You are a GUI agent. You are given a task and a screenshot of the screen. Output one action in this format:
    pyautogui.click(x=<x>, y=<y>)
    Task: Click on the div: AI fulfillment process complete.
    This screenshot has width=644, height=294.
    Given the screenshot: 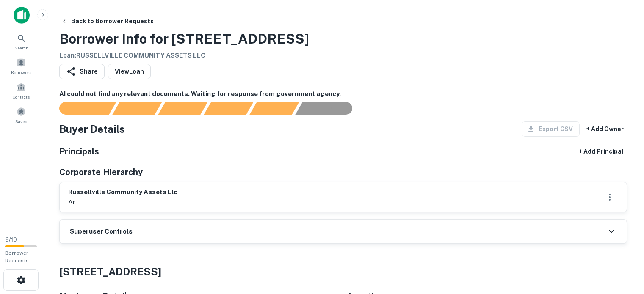 What is the action you would take?
    pyautogui.click(x=329, y=108)
    